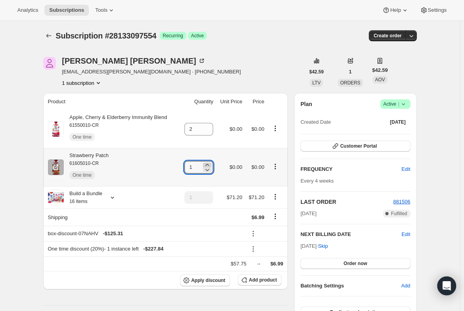 The width and height of the screenshot is (464, 311). What do you see at coordinates (323, 246) in the screenshot?
I see `span: Skip` at bounding box center [323, 246].